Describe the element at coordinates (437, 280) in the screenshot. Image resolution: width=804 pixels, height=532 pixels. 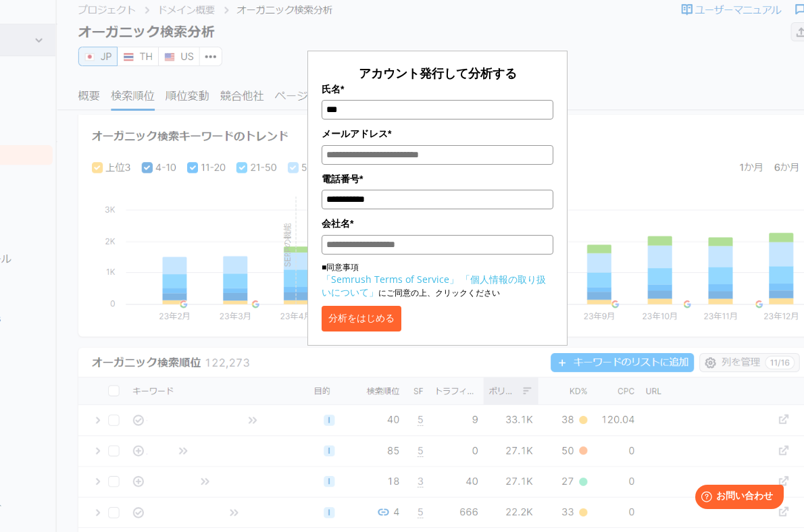
I see `p: ■同意事項 にご同意の上、クリックください` at that location.